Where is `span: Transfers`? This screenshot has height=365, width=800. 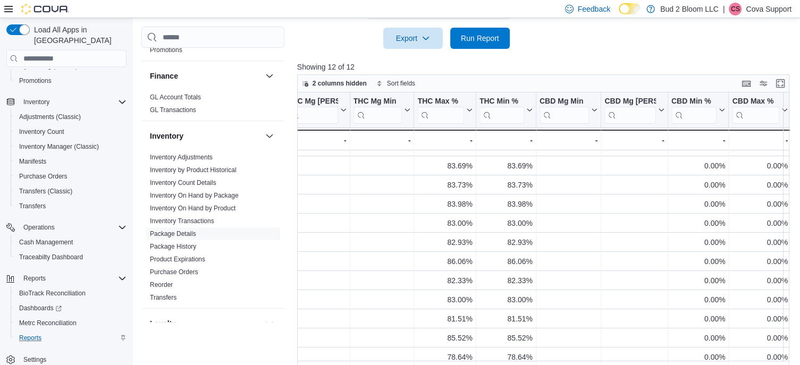 span: Transfers is located at coordinates (163, 298).